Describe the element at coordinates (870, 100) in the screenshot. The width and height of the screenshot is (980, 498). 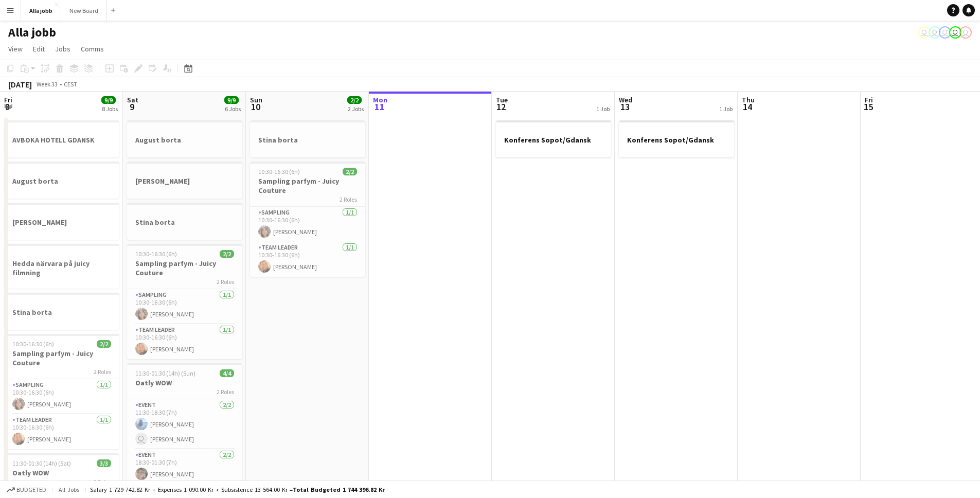
I see `span: Fri` at that location.